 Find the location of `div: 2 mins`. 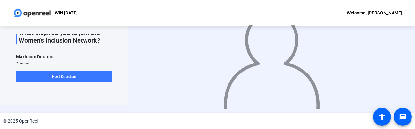

div: 2 mins is located at coordinates (35, 64).